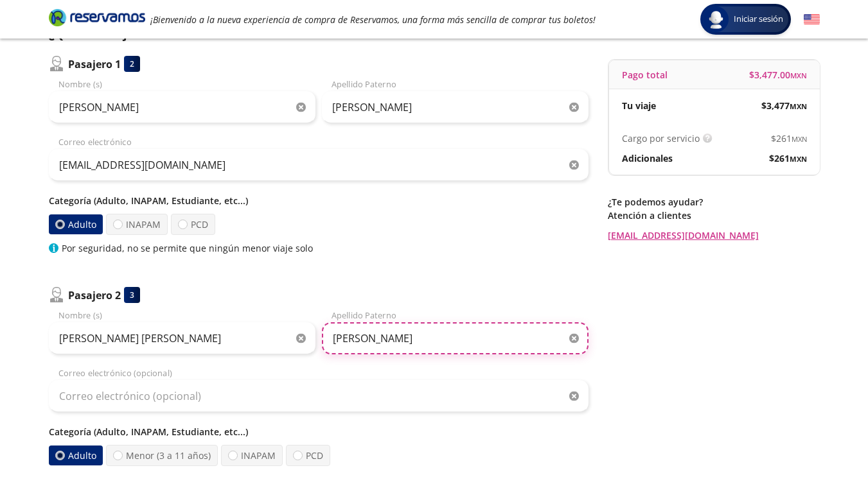 The image size is (868, 493). What do you see at coordinates (162, 455) in the screenshot?
I see `label: Menor (3 a 11 años)` at bounding box center [162, 455].